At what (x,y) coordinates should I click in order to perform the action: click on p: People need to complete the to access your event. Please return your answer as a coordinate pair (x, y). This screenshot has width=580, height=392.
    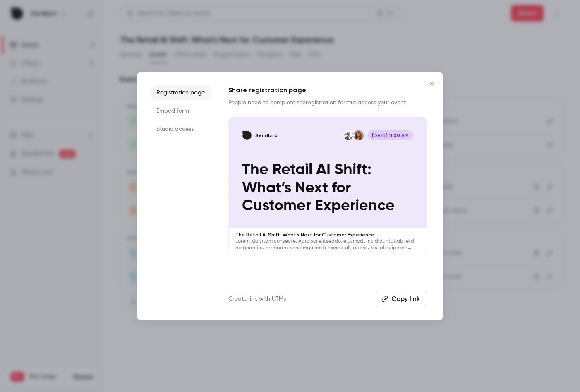
    Looking at the image, I should click on (328, 102).